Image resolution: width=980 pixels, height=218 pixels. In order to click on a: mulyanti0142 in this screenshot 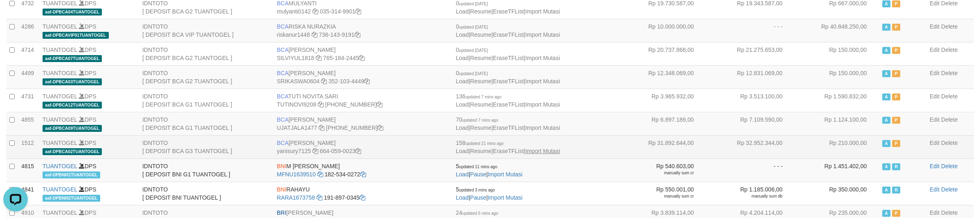, I will do `click(294, 11)`.